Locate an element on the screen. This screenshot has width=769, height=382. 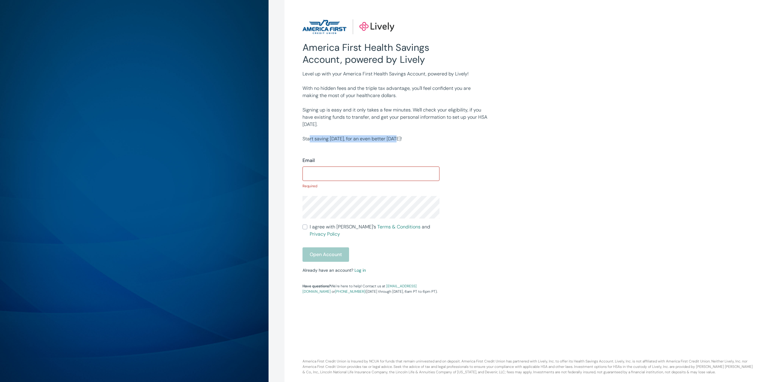
p: Level up with your America First Health Savings Account, powered by Lively! is located at coordinates (395, 74).